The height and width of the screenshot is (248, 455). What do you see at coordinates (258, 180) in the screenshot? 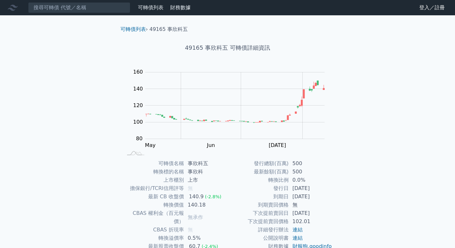
I see `td: 轉換比例` at bounding box center [258, 180].